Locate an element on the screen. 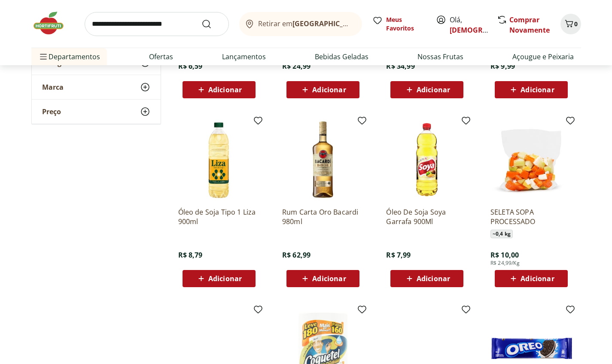 The height and width of the screenshot is (364, 612). span: 0 is located at coordinates (576, 24).